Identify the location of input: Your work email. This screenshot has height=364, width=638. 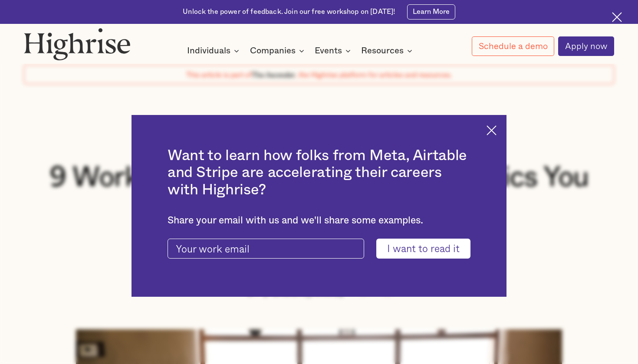
(266, 249).